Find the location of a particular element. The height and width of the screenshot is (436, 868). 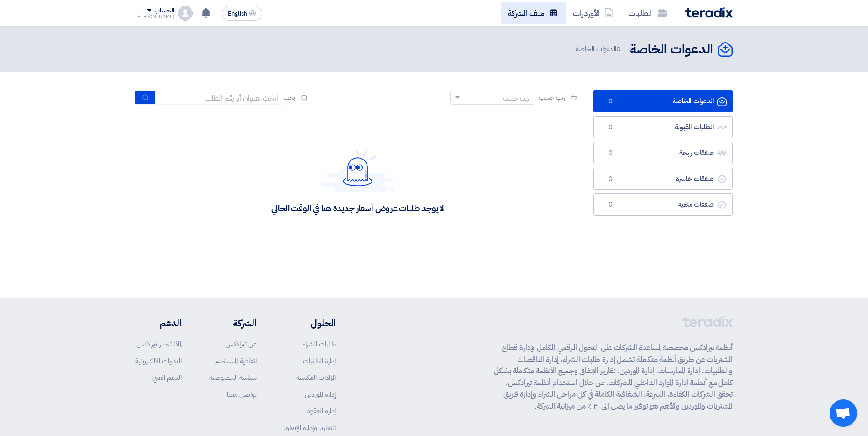

div: رتب حسب is located at coordinates (516, 98).